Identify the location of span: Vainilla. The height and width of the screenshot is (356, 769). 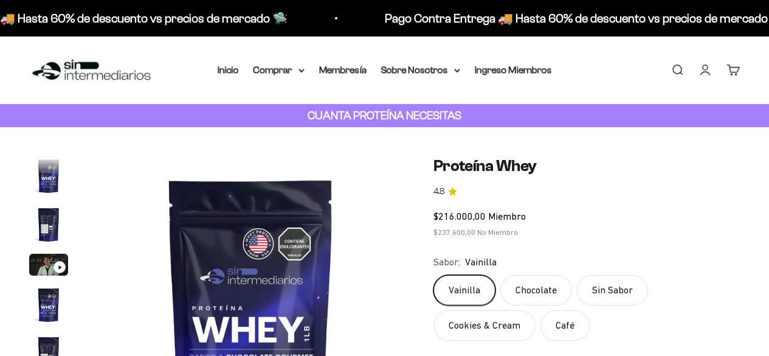
(481, 262).